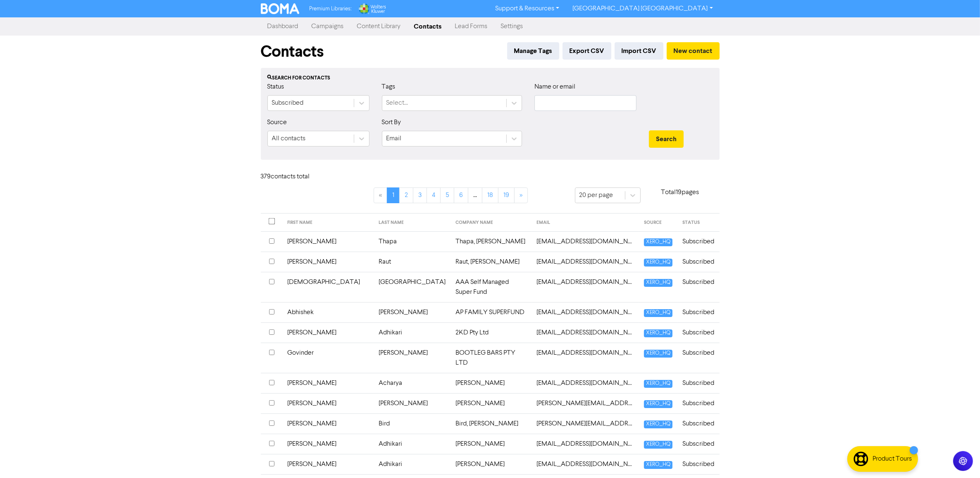 This screenshot has height=478, width=980. Describe the element at coordinates (281, 9) in the screenshot. I see `img: BOMA Logo` at that location.